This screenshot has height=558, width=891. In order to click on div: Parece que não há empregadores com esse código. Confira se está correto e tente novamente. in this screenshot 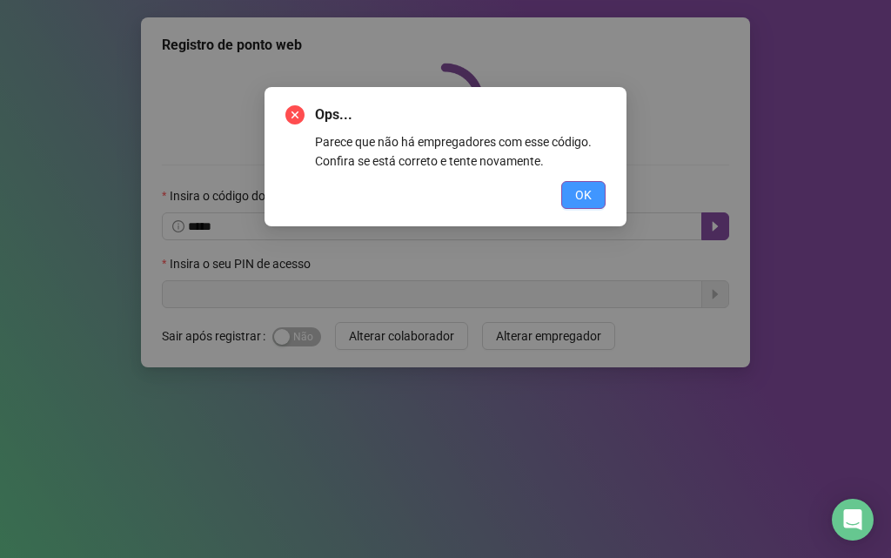, I will do `click(460, 151)`.